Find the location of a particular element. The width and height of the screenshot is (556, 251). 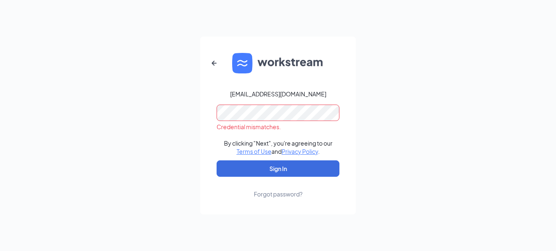

a: Privacy Policy is located at coordinates (300, 151).